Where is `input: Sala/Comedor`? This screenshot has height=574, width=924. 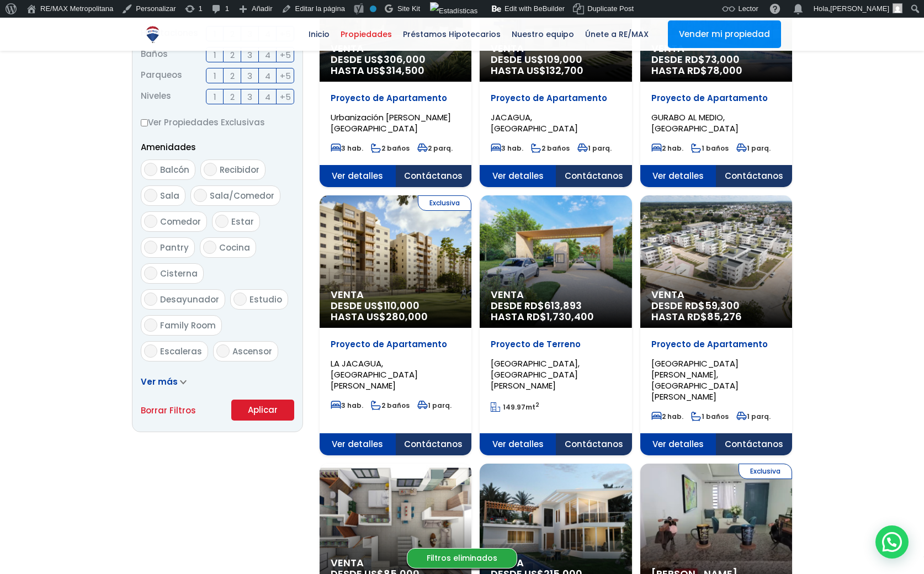
input: Sala/Comedor is located at coordinates (201, 196).